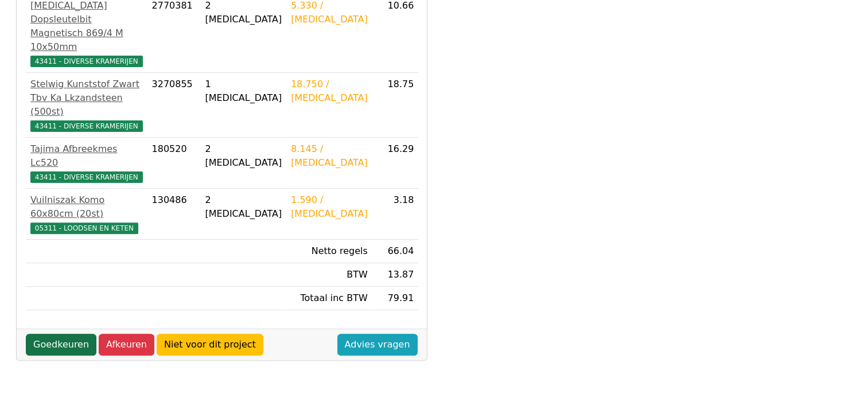 Image resolution: width=868 pixels, height=406 pixels. What do you see at coordinates (126, 345) in the screenshot?
I see `a: Afkeuren` at bounding box center [126, 345].